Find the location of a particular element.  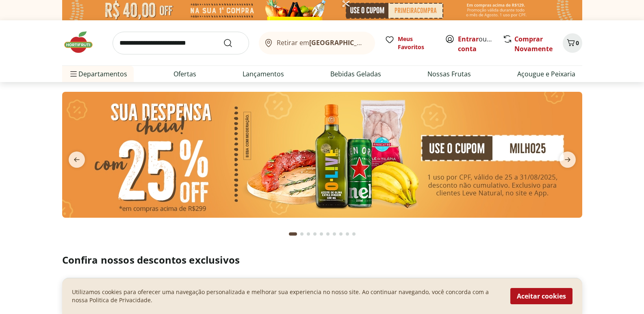

button: Submit Search is located at coordinates (233, 43).